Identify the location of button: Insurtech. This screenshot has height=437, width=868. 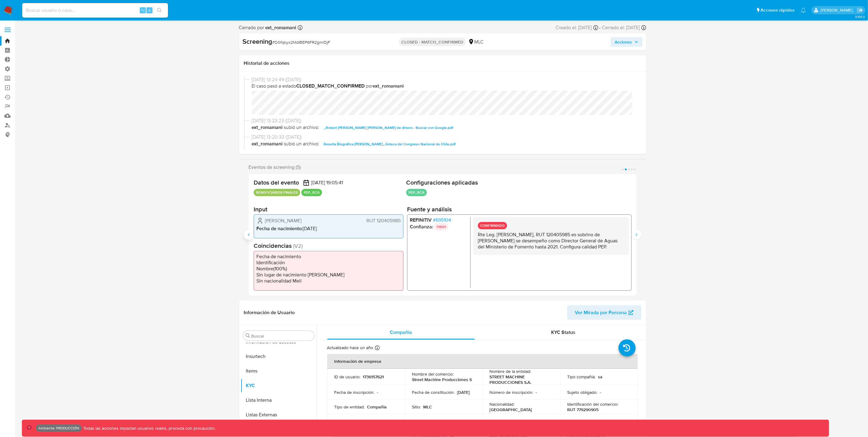
(279, 356).